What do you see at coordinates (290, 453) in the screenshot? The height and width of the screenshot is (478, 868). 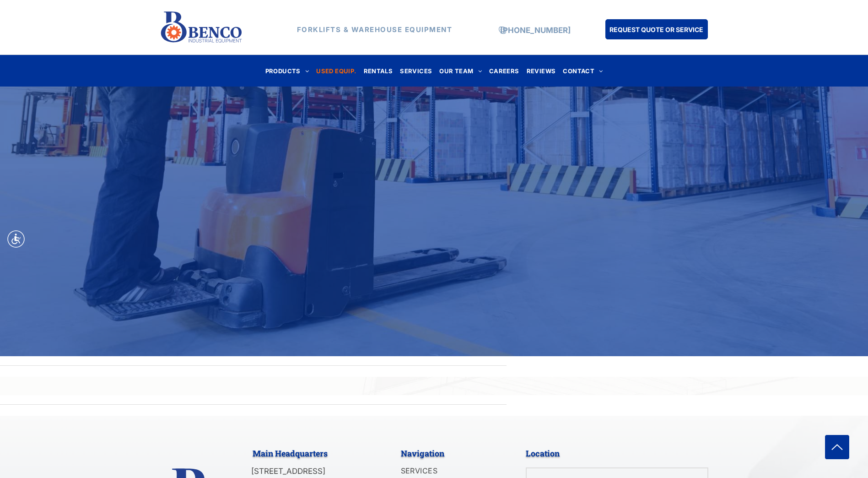 I see `span: Main Headquarters` at bounding box center [290, 453].